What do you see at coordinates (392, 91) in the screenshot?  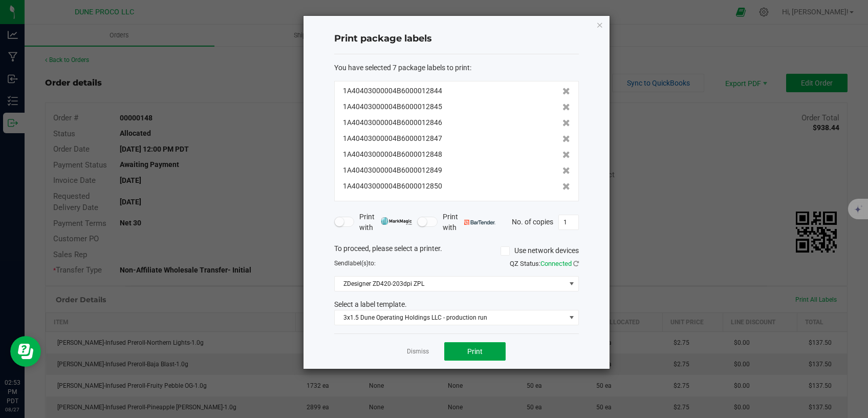 I see `span: 1A40403000004B6000012844` at bounding box center [392, 91].